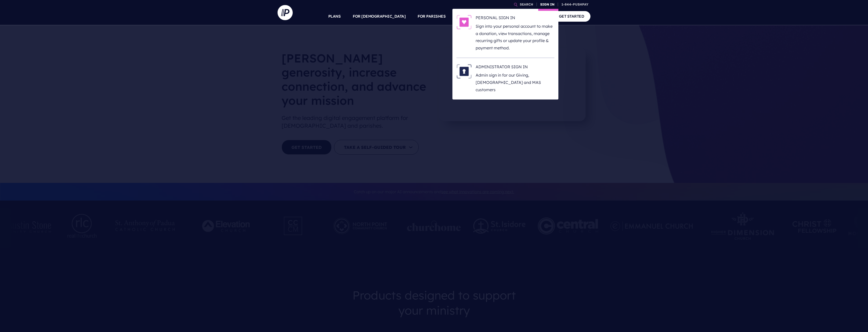  I want to click on a: GET STARTED, so click(571, 16).